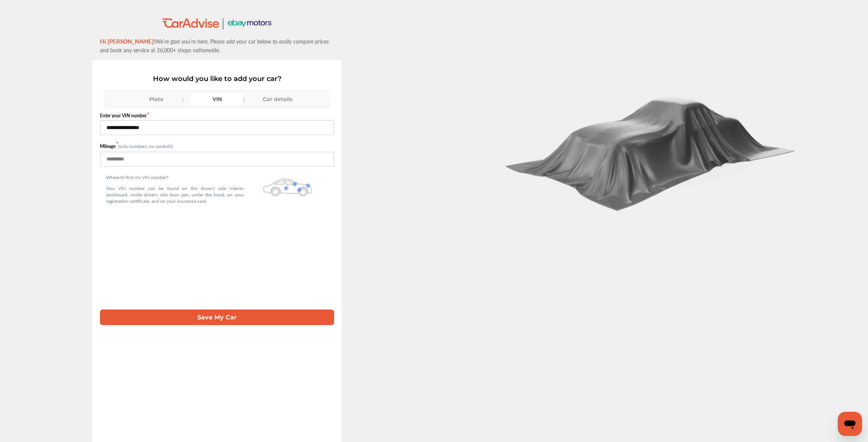 Image resolution: width=868 pixels, height=442 pixels. Describe the element at coordinates (217, 317) in the screenshot. I see `button: Save My Car` at that location.